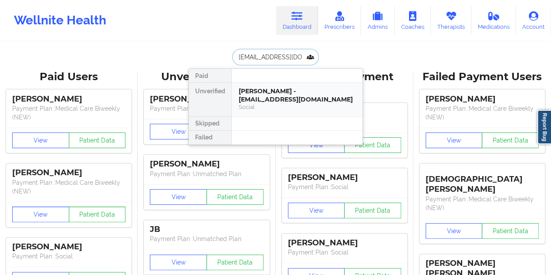  I want to click on div: Paid, so click(210, 76).